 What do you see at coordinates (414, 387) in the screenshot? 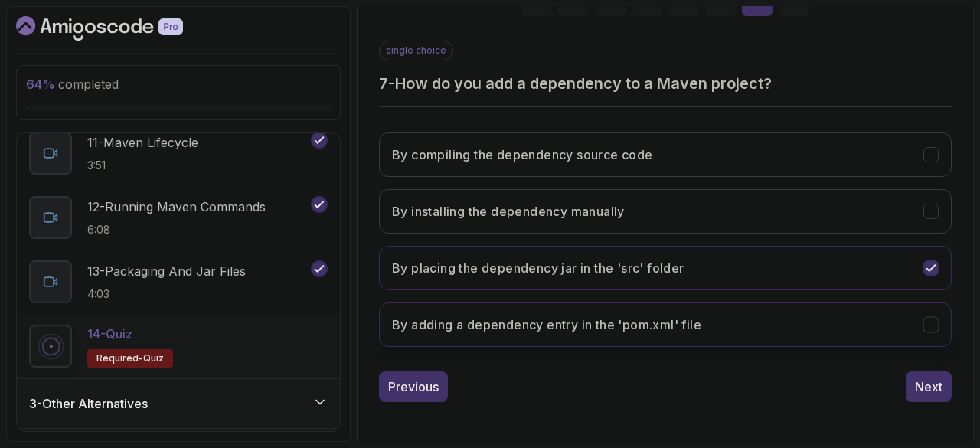
I see `div: Previous` at bounding box center [414, 387].